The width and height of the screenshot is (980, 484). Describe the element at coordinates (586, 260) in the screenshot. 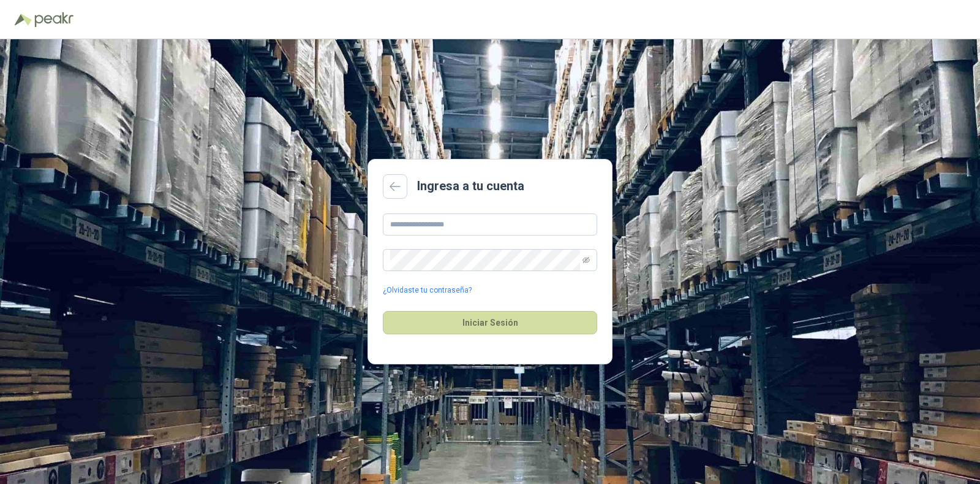

I see `span: eye-invisible` at that location.